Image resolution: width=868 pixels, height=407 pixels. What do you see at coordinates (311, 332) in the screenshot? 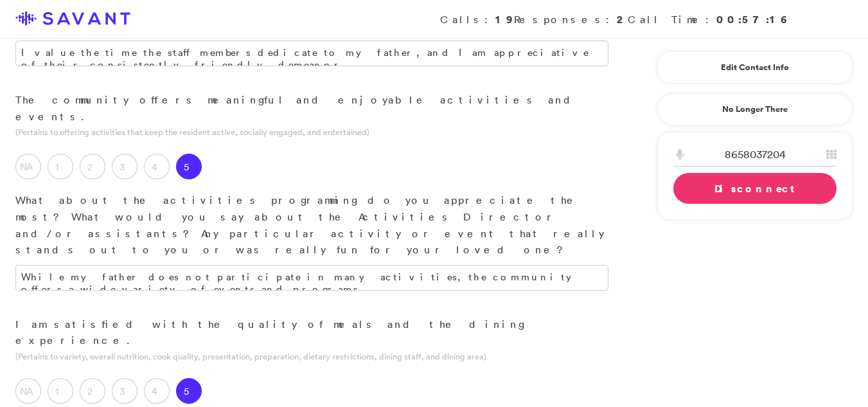
I see `p: I am satisfied with the quality of meals and the dining experience.` at bounding box center [311, 332].